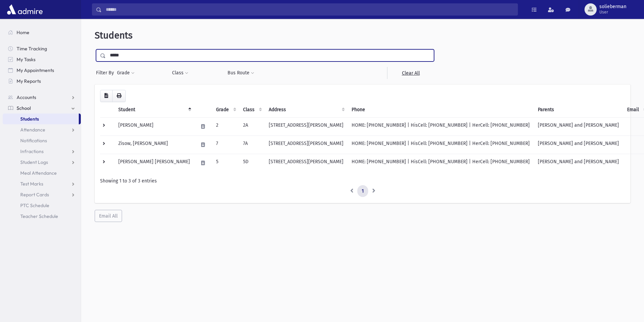 Image resolution: width=644 pixels, height=322 pixels. What do you see at coordinates (34, 141) in the screenshot?
I see `span: Notifications` at bounding box center [34, 141].